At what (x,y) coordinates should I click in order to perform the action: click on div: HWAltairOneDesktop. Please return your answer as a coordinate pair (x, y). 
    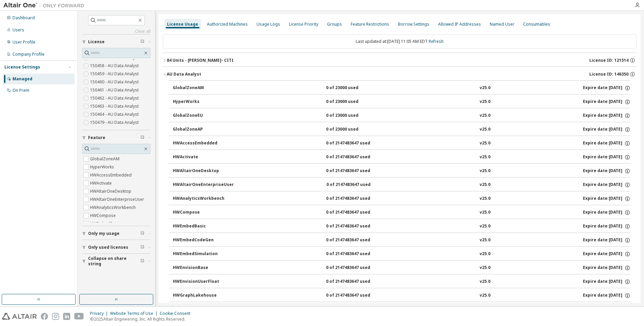
    Looking at the image, I should click on (203, 171).